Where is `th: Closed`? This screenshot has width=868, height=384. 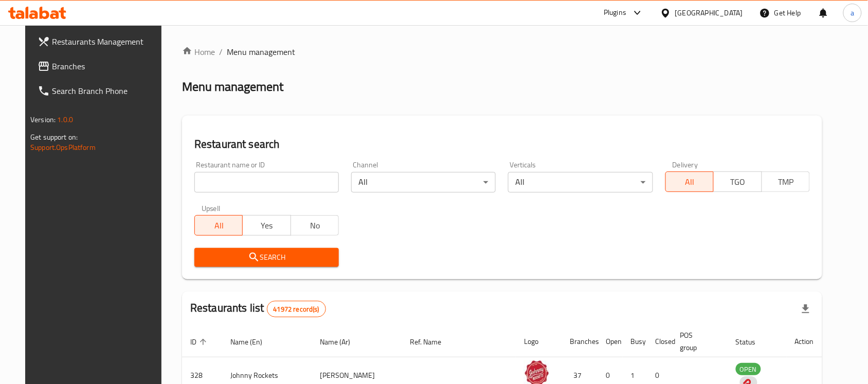 th: Closed is located at coordinates (660, 341).